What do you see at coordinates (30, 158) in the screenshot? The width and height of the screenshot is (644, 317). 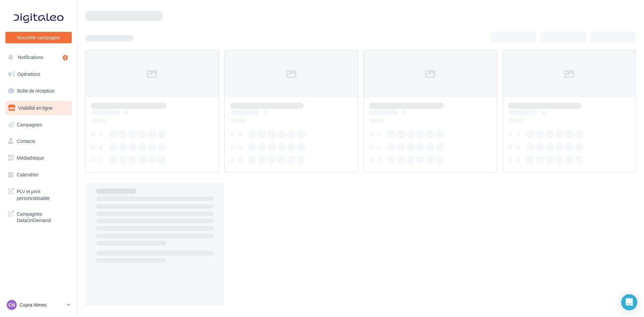 I see `span: Médiathèque` at bounding box center [30, 158].